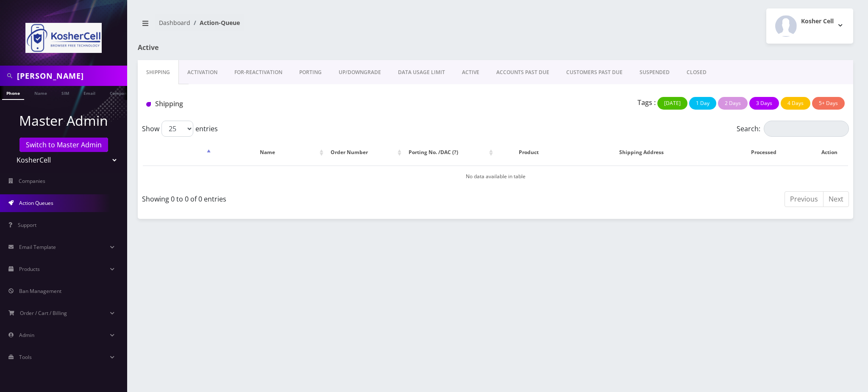 This screenshot has height=392, width=868. I want to click on a: Next, so click(836, 199).